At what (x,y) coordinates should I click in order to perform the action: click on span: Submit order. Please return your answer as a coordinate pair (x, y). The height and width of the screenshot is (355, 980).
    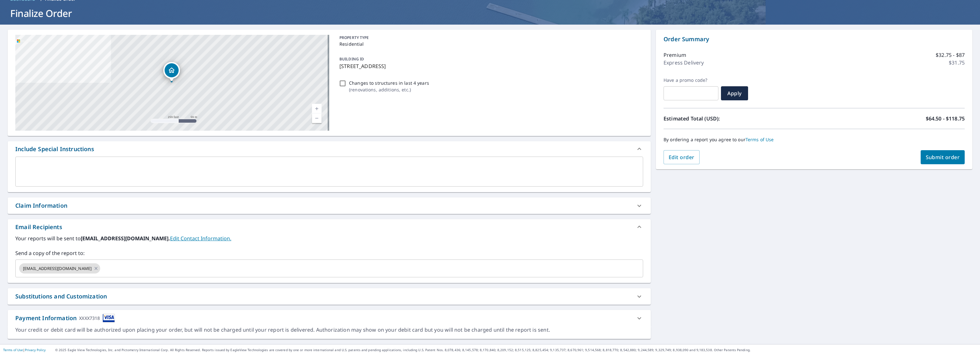
    Looking at the image, I should click on (942, 157).